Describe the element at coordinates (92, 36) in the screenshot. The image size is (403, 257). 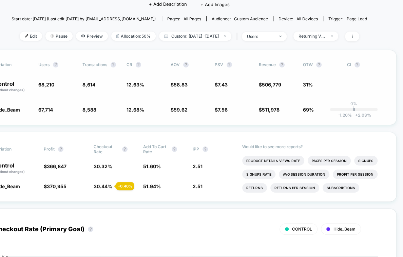
I see `span: Preview` at that location.